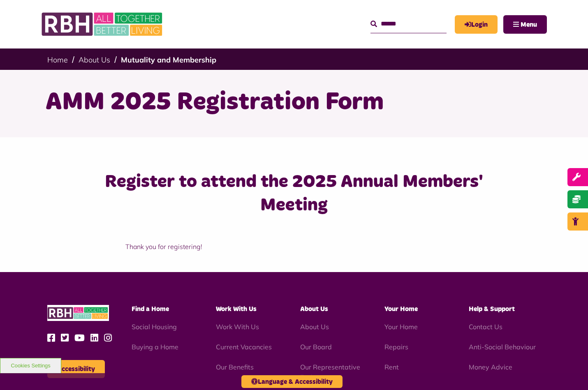  I want to click on a: Work With Us, so click(237, 327).